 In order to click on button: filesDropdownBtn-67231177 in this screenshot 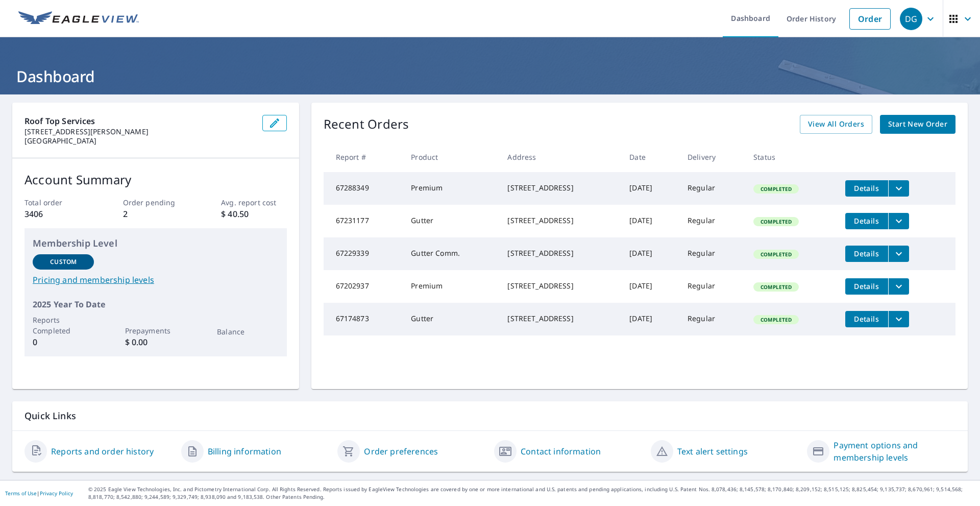, I will do `click(898, 221)`.